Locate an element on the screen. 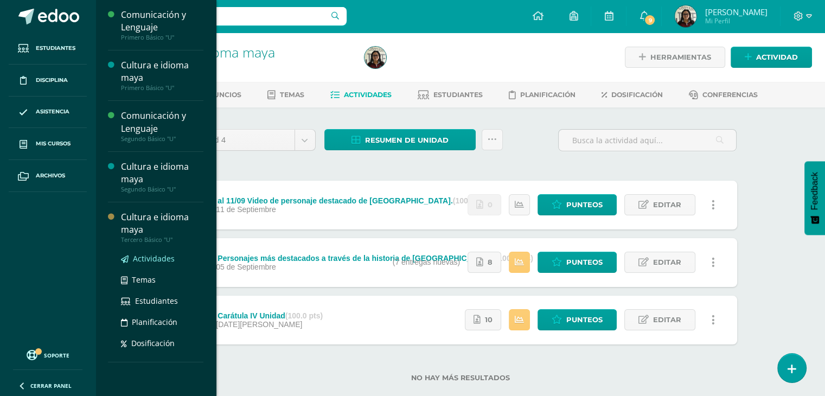  a: Comunicación y LenguajeSegundo Básico "U" is located at coordinates (162, 126).